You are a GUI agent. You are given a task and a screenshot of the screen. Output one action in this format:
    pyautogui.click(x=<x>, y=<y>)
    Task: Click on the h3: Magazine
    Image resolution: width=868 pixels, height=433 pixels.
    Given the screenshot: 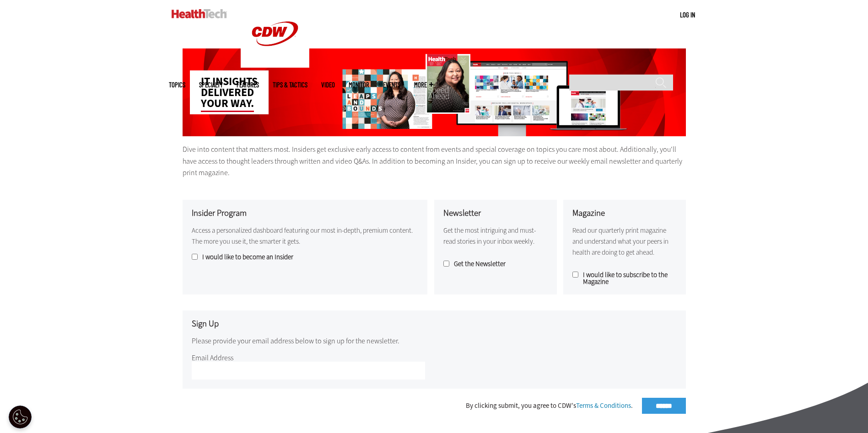 What is the action you would take?
    pyautogui.click(x=624, y=213)
    